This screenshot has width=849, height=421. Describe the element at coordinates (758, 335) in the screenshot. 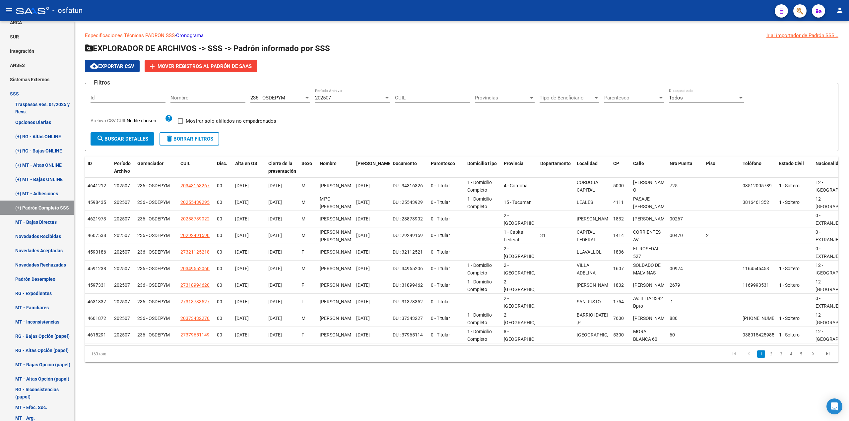

I see `div: 0380154259850` at that location.